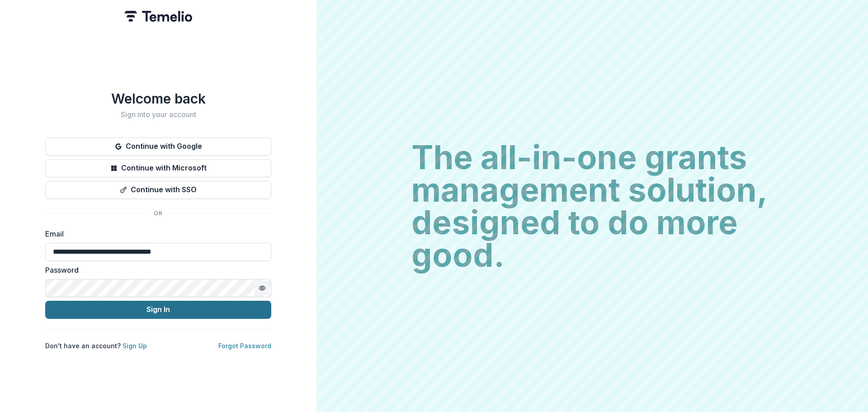 This screenshot has width=868, height=412. Describe the element at coordinates (158, 16) in the screenshot. I see `img: Temelio` at that location.